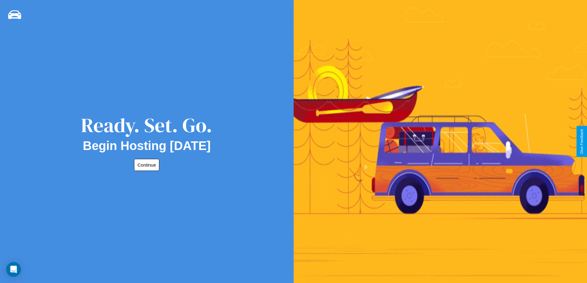 Image resolution: width=587 pixels, height=283 pixels. I want to click on div: Open Intercom Messenger, so click(14, 270).